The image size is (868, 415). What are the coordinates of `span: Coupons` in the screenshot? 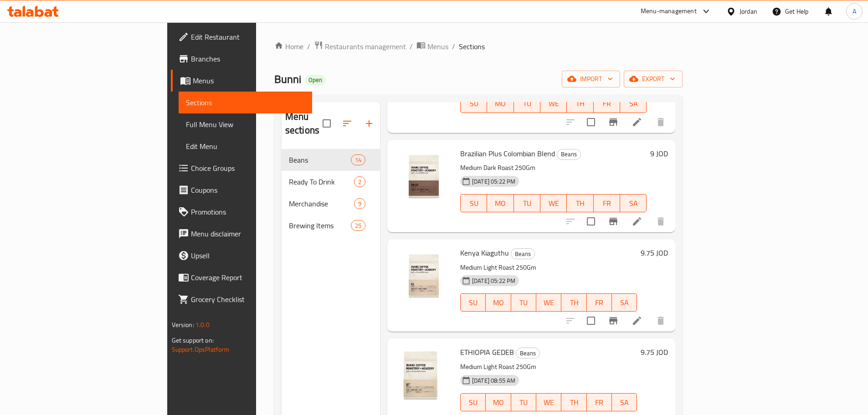 It's located at (248, 190).